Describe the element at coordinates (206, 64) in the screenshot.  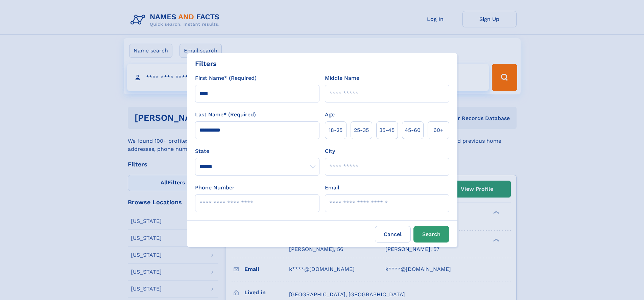
I see `div: Filters` at that location.